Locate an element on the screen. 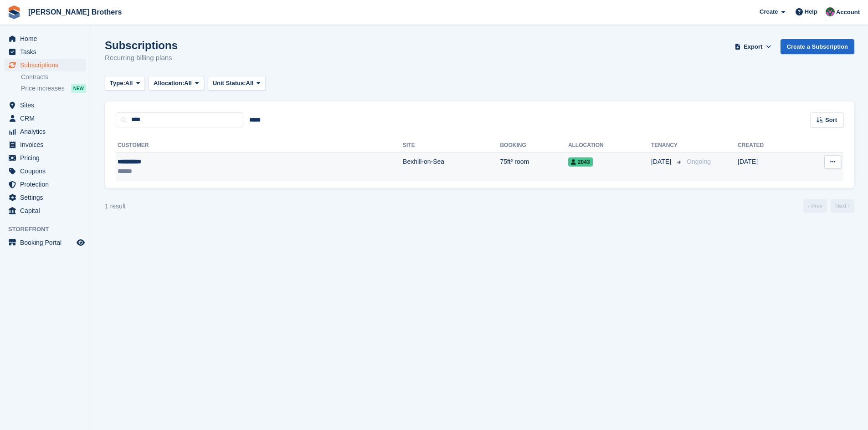 The image size is (868, 430). span: Account is located at coordinates (848, 12).